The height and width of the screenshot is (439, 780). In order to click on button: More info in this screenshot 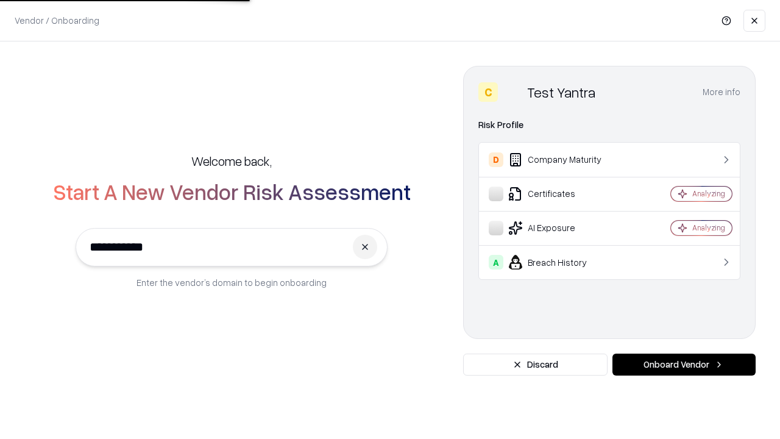, I will do `click(722, 92)`.